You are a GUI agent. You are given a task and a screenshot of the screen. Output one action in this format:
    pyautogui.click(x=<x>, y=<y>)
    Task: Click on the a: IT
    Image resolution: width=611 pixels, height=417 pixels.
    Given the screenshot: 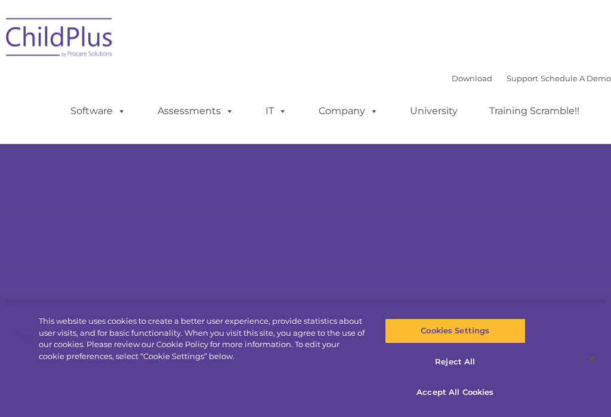 What is the action you would take?
    pyautogui.click(x=276, y=111)
    